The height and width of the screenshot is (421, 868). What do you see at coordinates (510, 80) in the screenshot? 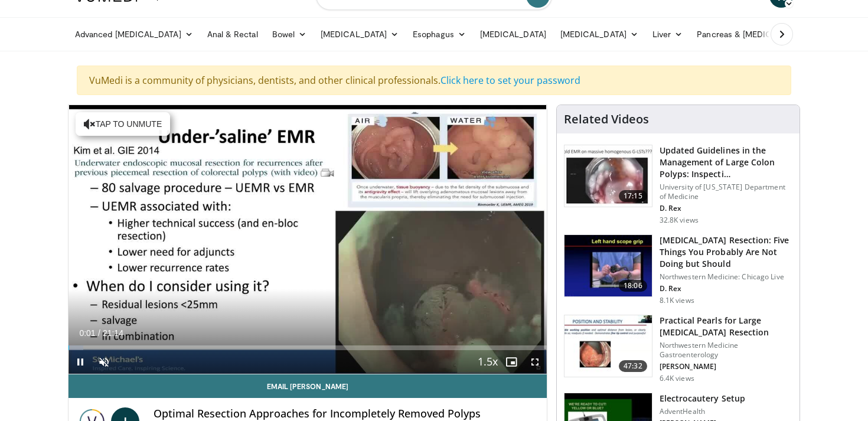
I see `a: Click here to set your password` at bounding box center [510, 80].